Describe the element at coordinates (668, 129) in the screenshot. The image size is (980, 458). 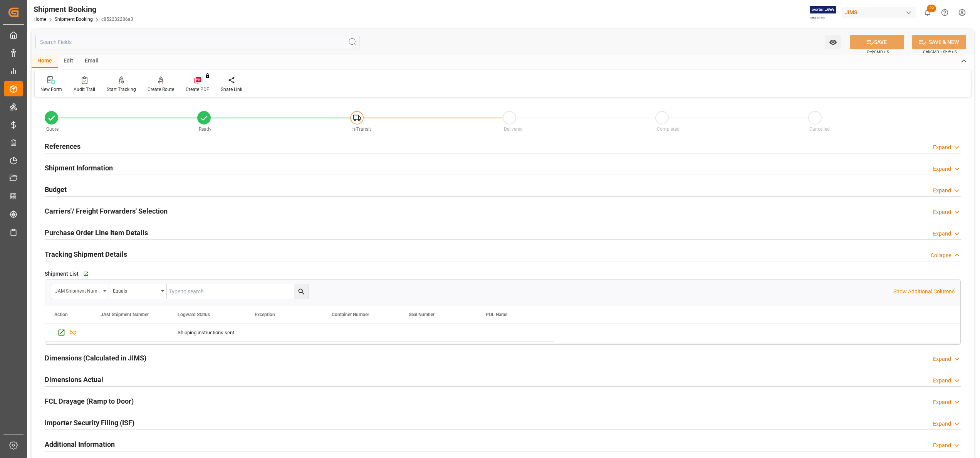
I see `span: Completed` at that location.